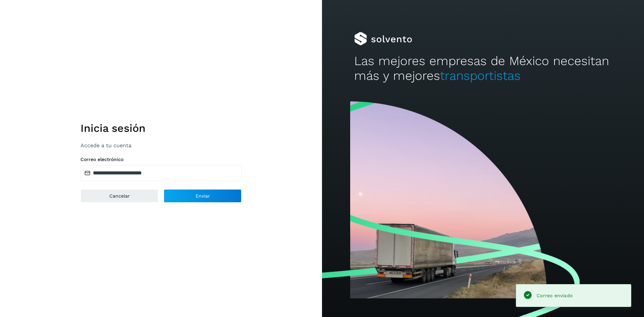 This screenshot has height=317, width=644. What do you see at coordinates (554, 295) in the screenshot?
I see `span: Correo enviado` at bounding box center [554, 295].